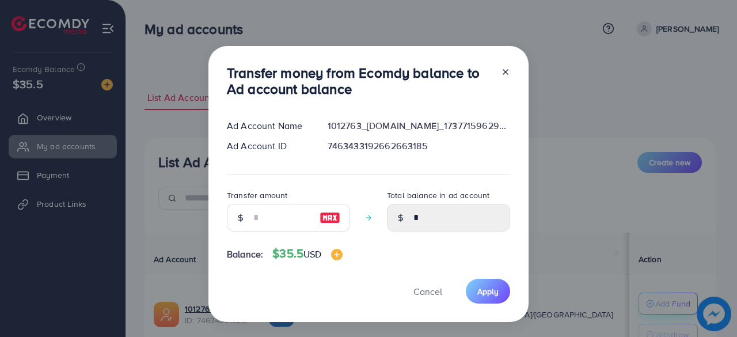  Describe the element at coordinates (359, 81) in the screenshot. I see `h3: Transfer money from Ecomdy balance to Ad account balance` at that location.